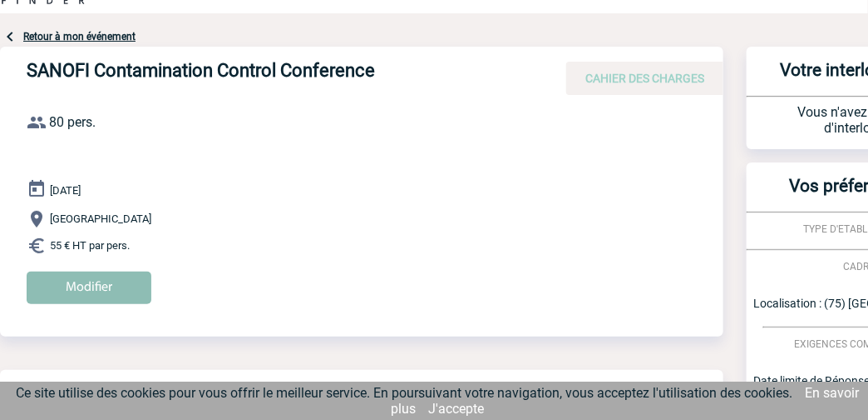 This screenshot has height=420, width=868. Describe the element at coordinates (72, 122) in the screenshot. I see `span: 80 pers.` at that location.